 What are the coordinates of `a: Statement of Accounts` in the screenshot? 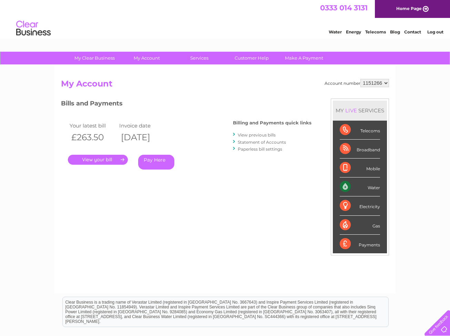 It's located at (262, 142).